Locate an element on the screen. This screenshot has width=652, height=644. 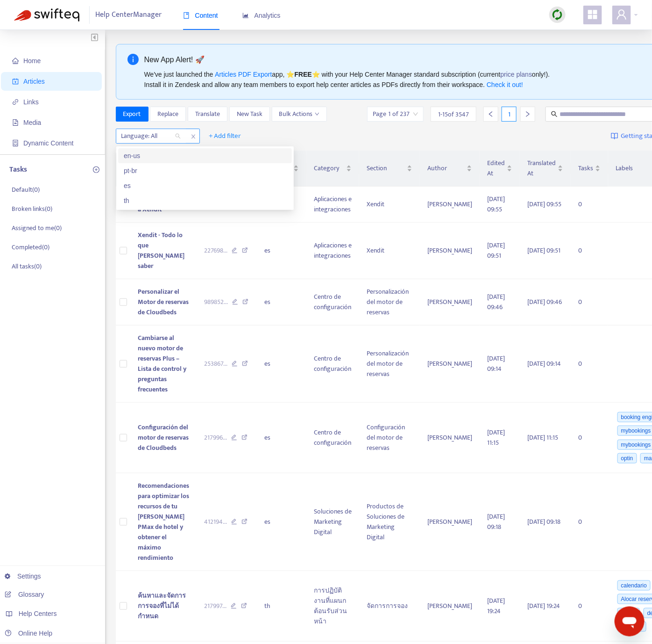
span: 217996 ... is located at coordinates (216, 438).